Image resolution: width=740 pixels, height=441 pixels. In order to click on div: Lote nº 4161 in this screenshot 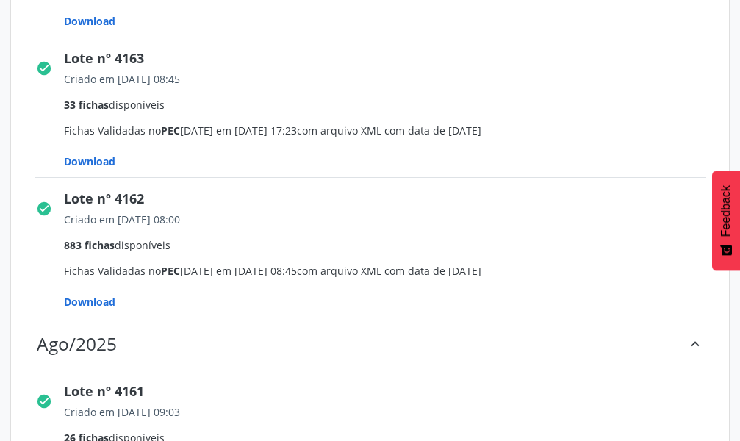, I will do `click(390, 391)`.